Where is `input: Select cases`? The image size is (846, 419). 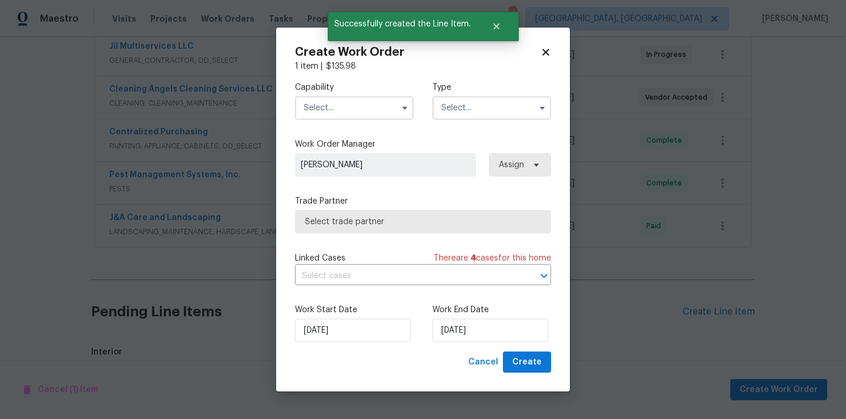
input: Select cases is located at coordinates (406, 276).